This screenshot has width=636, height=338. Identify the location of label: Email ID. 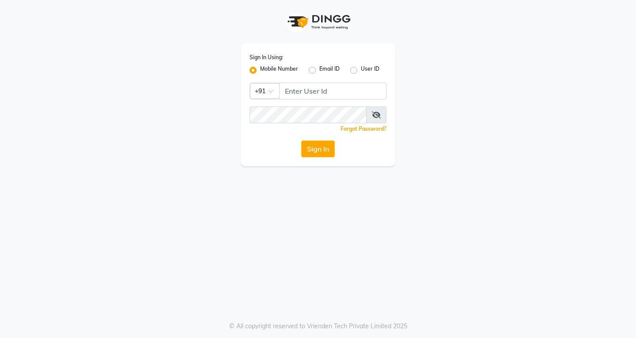
(330, 70).